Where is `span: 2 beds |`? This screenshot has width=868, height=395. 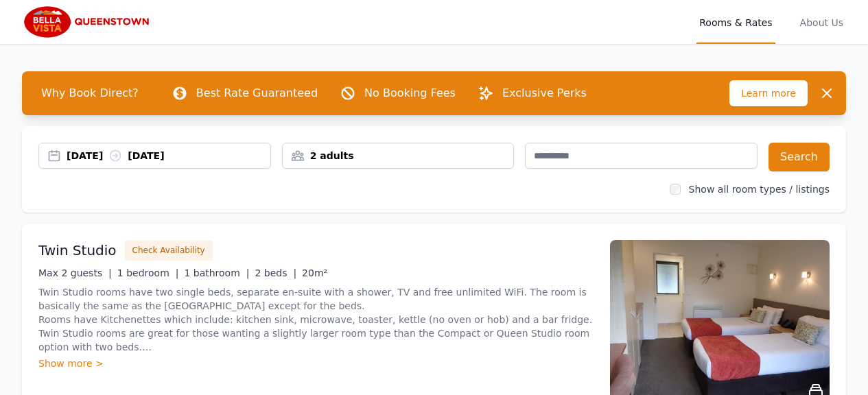 span: 2 beds | is located at coordinates (276, 273).